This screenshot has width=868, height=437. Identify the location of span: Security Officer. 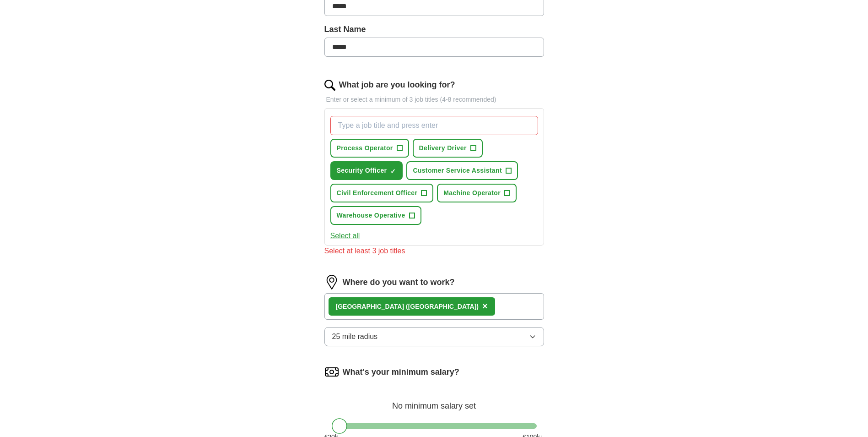
(362, 170).